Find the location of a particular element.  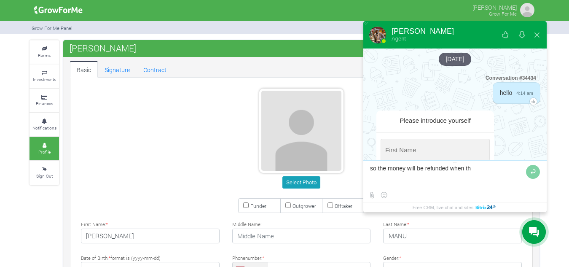

input: Last Name is located at coordinates (453, 236).